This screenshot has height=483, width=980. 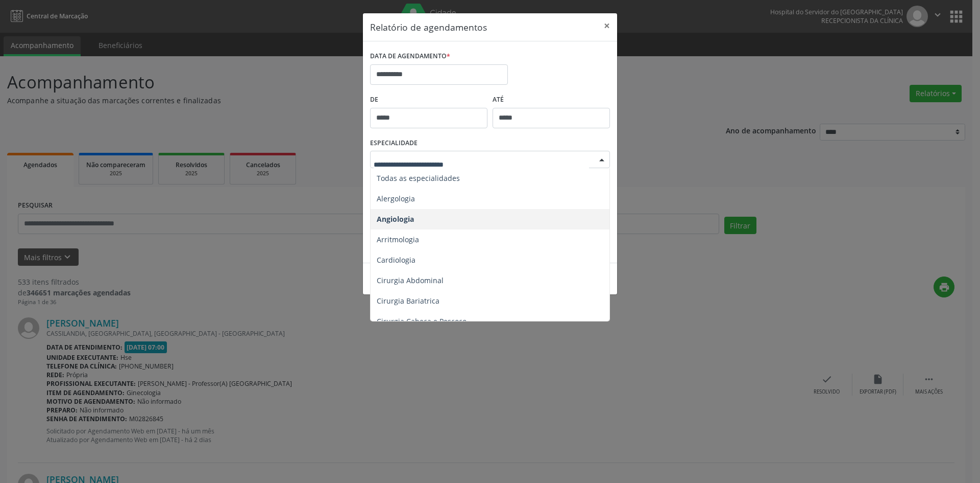 What do you see at coordinates (607, 26) in the screenshot?
I see `button: Close` at bounding box center [607, 26].